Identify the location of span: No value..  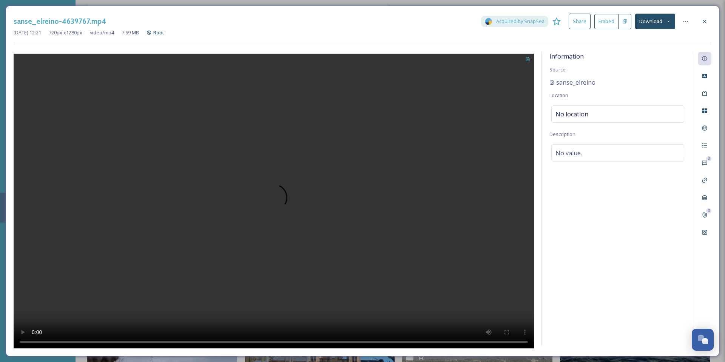
(569, 153).